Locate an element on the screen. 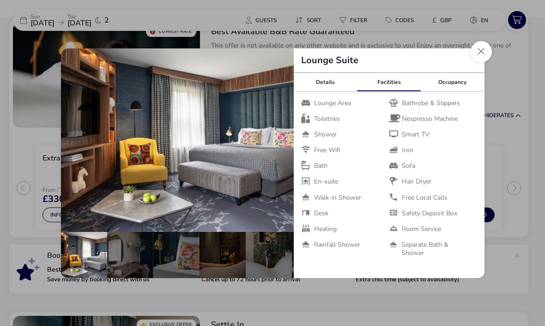 The height and width of the screenshot is (326, 545). span: Bath is located at coordinates (320, 166).